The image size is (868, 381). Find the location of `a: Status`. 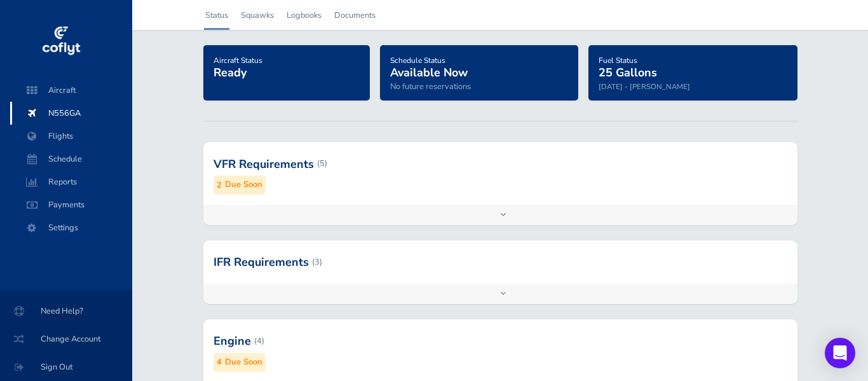

a: Status is located at coordinates (217, 15).